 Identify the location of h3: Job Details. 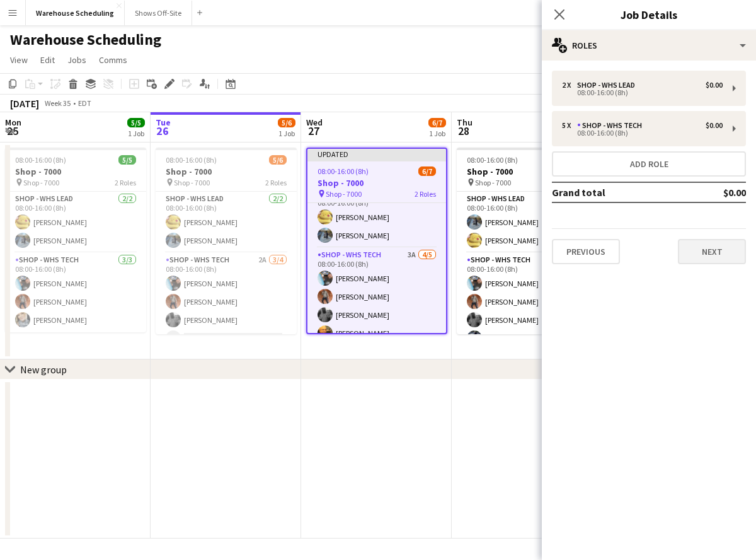
(650, 15).